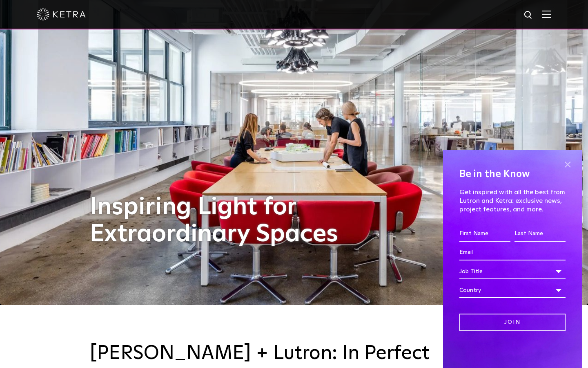  I want to click on h4: Be in the Know, so click(513, 174).